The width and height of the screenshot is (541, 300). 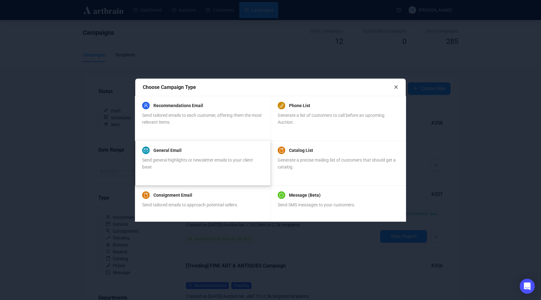 I want to click on a: Message (Beta), so click(x=305, y=195).